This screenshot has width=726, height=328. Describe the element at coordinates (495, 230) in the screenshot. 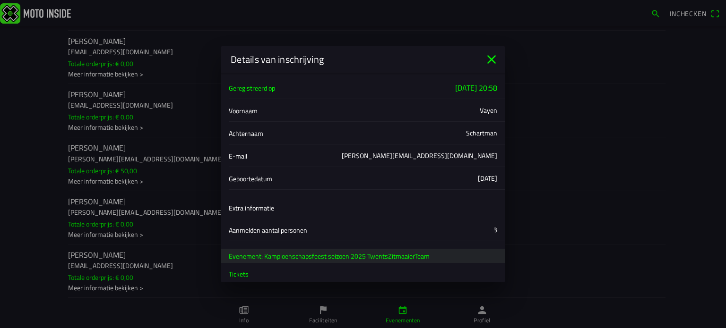

I see `div: 3` at that location.